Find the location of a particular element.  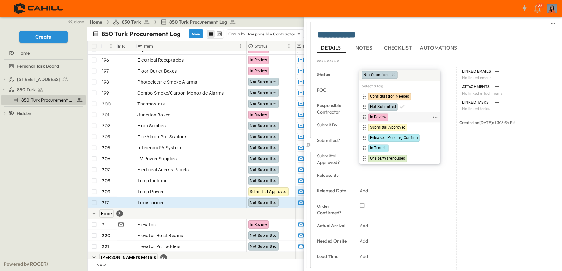

p: No linked emails. is located at coordinates (507, 78).